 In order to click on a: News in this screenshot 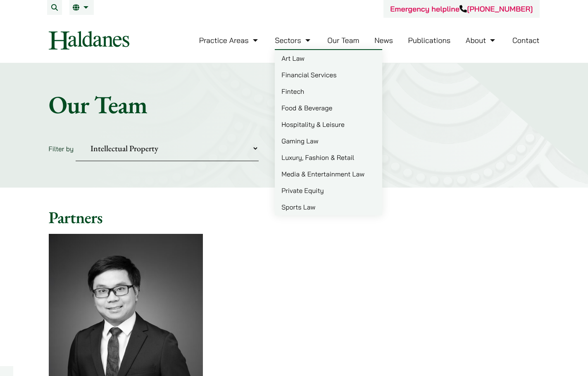, I will do `click(383, 40)`.